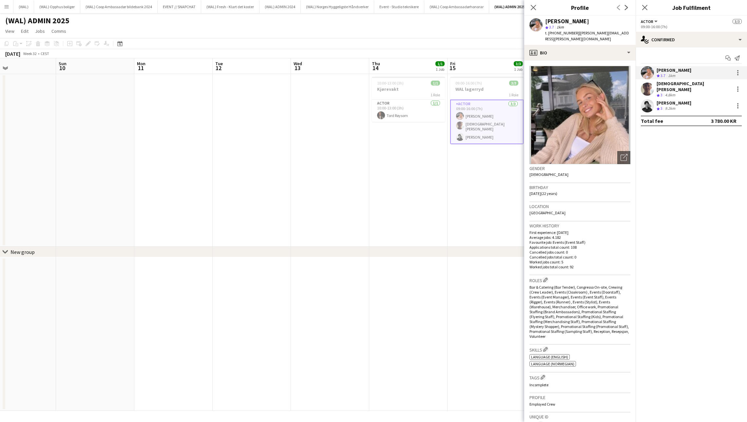 The height and width of the screenshot is (422, 747). Describe the element at coordinates (179, 7) in the screenshot. I see `button: EVENT // SNAPCHAT` at that location.